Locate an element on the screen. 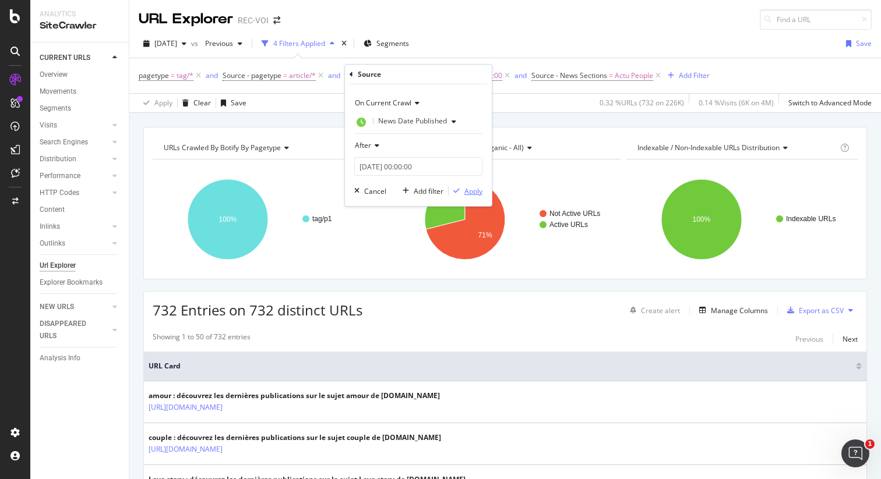 The width and height of the screenshot is (881, 479). div: SiteCrawler is located at coordinates (79, 26).